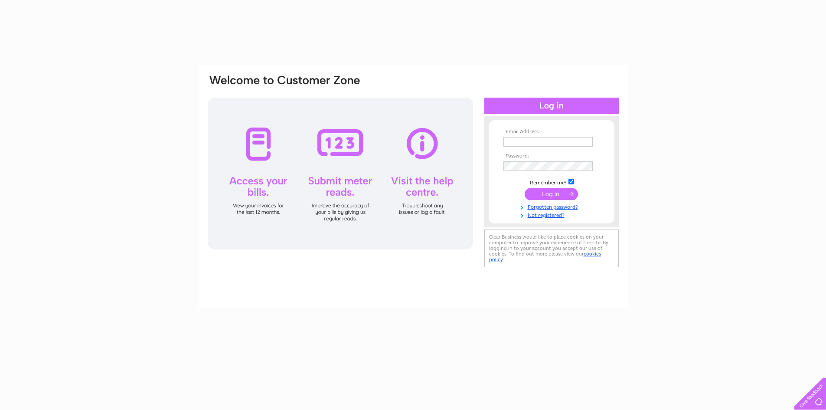 The image size is (826, 410). I want to click on td: Remember me?, so click(551, 182).